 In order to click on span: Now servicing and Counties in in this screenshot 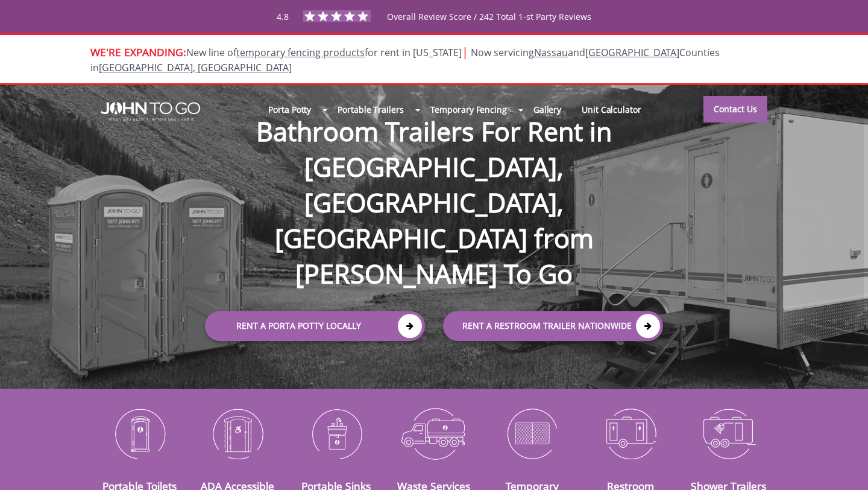, I will do `click(405, 60)`.